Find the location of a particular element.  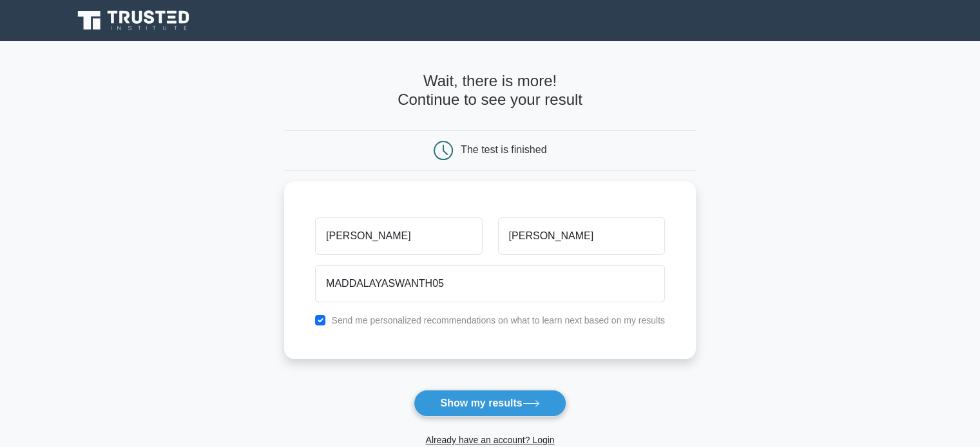

input: Last name is located at coordinates (581, 236).